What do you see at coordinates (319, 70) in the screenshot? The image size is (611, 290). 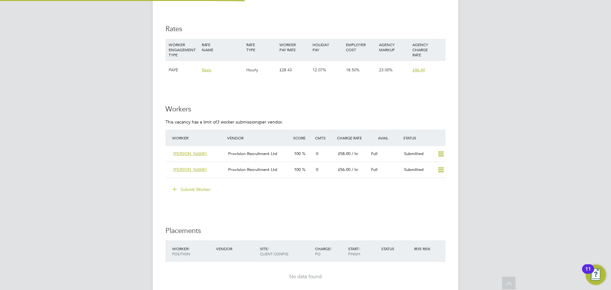 I see `span: 12.07%` at bounding box center [319, 70].